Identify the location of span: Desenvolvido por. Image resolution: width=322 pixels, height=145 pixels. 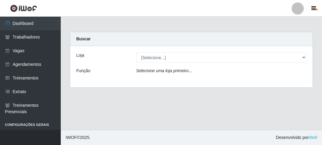
(296, 137).